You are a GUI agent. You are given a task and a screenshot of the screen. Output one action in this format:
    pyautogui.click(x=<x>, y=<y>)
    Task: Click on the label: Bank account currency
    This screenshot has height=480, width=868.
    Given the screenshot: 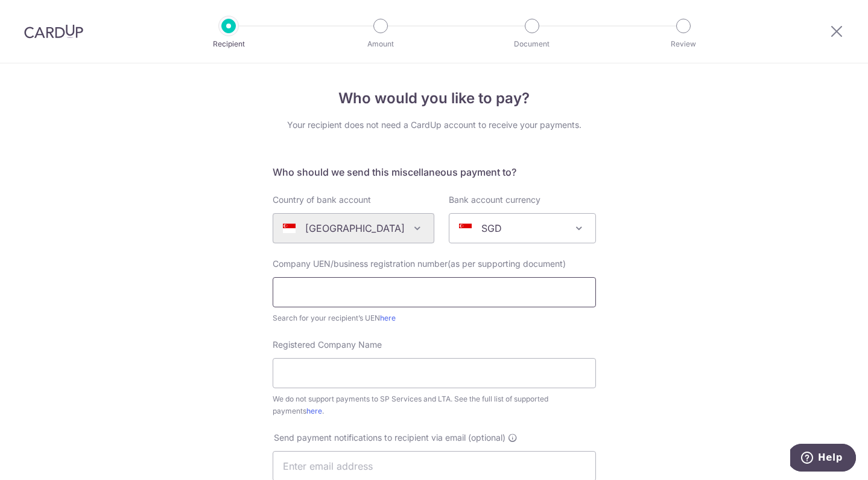 What is the action you would take?
    pyautogui.click(x=494, y=200)
    